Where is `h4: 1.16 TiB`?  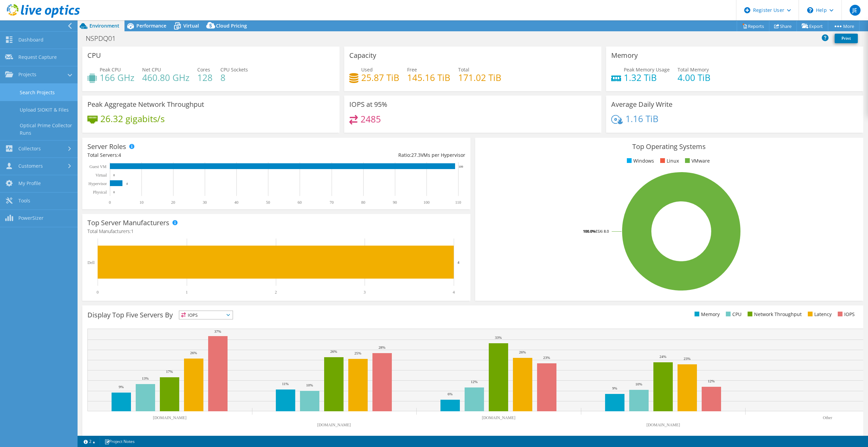 h4: 1.16 TiB is located at coordinates (641, 118).